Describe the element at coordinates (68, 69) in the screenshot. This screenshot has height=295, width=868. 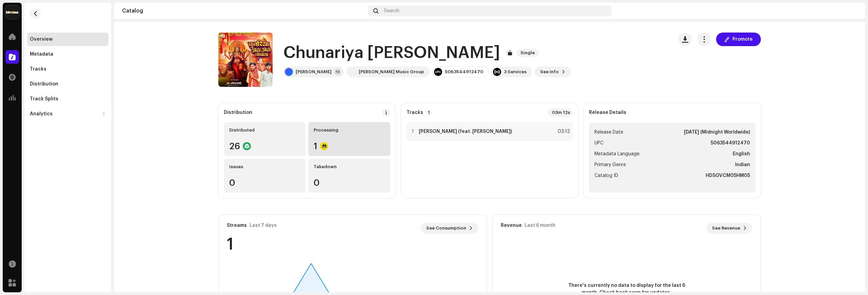
I see `re-m-nav-item: Tracks` at that location.